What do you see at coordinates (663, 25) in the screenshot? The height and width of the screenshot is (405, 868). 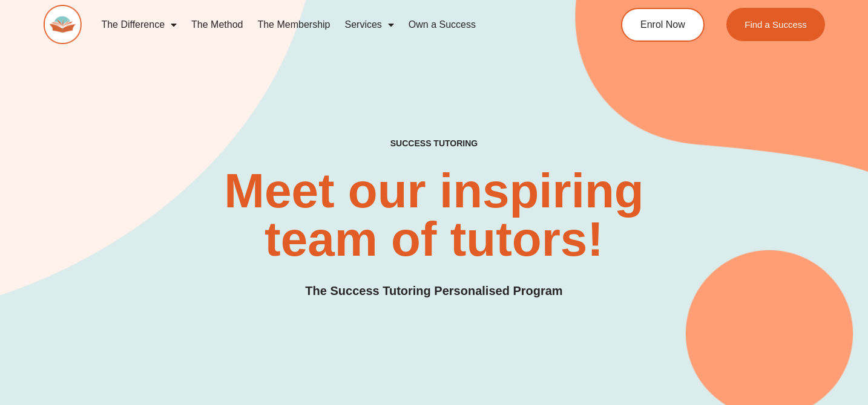 I see `span: Enrol Now` at bounding box center [663, 25].